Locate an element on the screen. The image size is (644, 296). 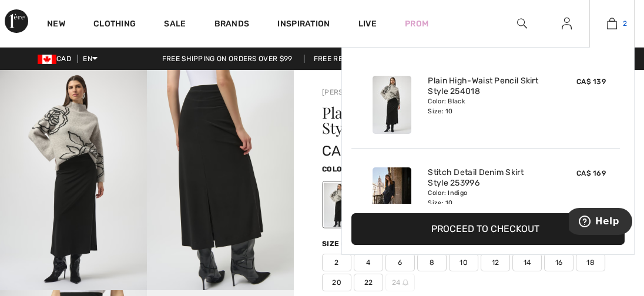
a: Stitch Detail Denim Skirt Style 253996 is located at coordinates (485, 178).